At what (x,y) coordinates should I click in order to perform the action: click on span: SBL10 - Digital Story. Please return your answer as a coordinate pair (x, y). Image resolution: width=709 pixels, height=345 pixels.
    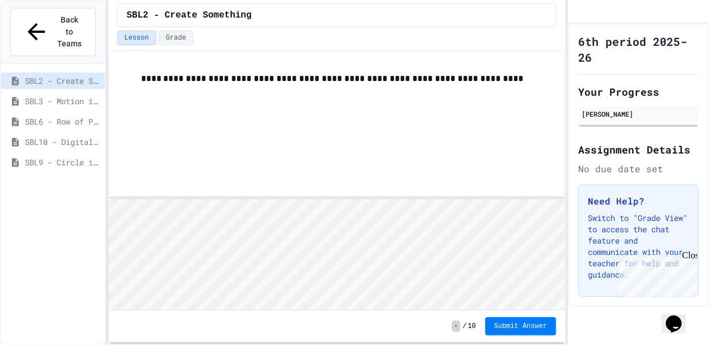
    Looking at the image, I should click on (62, 142).